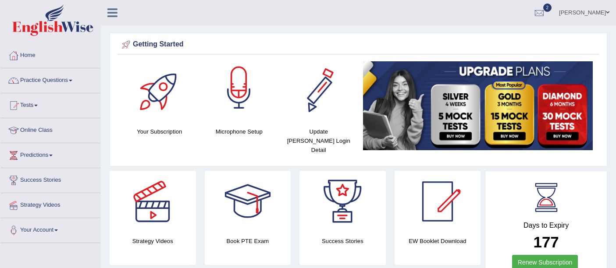 The image size is (616, 268). I want to click on h4: Book PTE Exam, so click(248, 241).